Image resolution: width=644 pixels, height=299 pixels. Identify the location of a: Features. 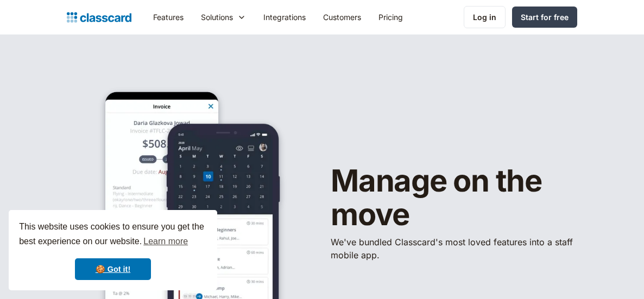
(168, 17).